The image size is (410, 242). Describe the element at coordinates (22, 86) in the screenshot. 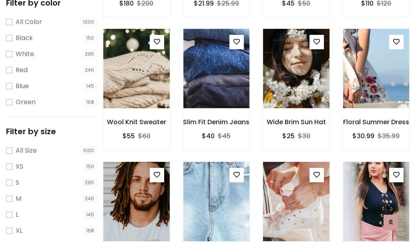

I see `label: Blue` at that location.